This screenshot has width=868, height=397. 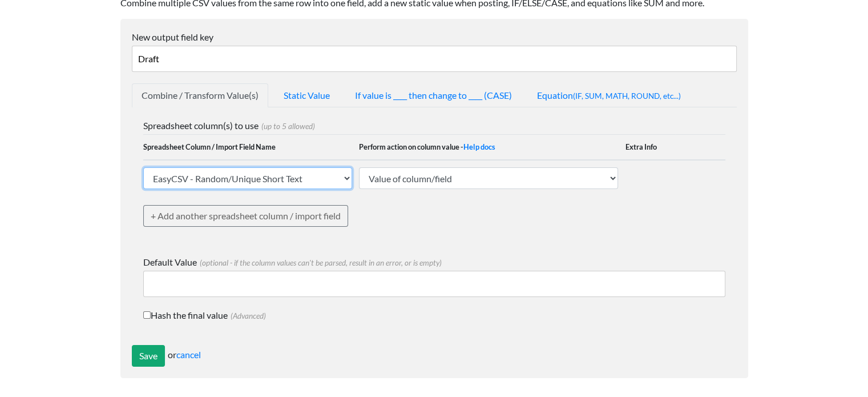 What do you see at coordinates (479, 147) in the screenshot?
I see `a: Help docs` at bounding box center [479, 147].